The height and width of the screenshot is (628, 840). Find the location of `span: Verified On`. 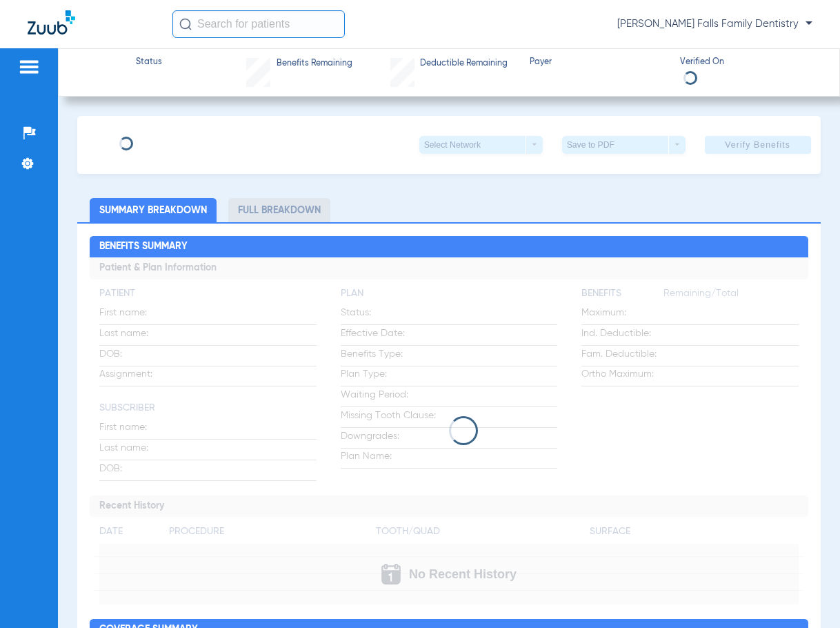

span: Verified On is located at coordinates (749, 63).